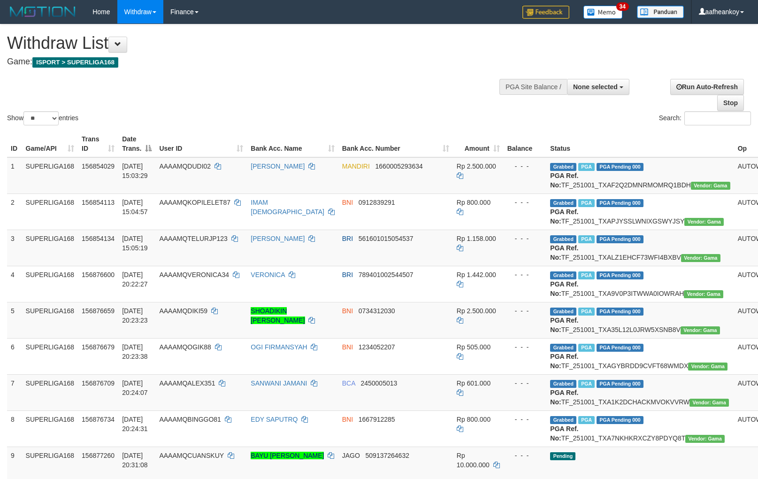 The width and height of the screenshot is (758, 479). What do you see at coordinates (185, 166) in the screenshot?
I see `span: AAAAMQDUDI02` at bounding box center [185, 166].